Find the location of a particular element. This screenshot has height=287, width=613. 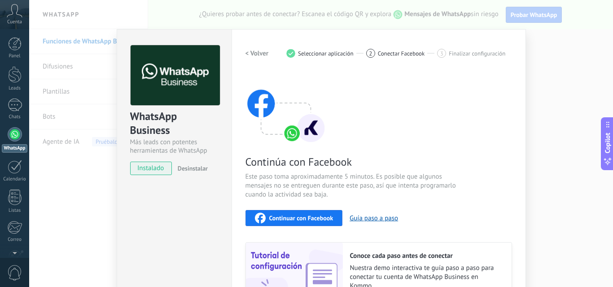

button: < Volver is located at coordinates (257, 53).